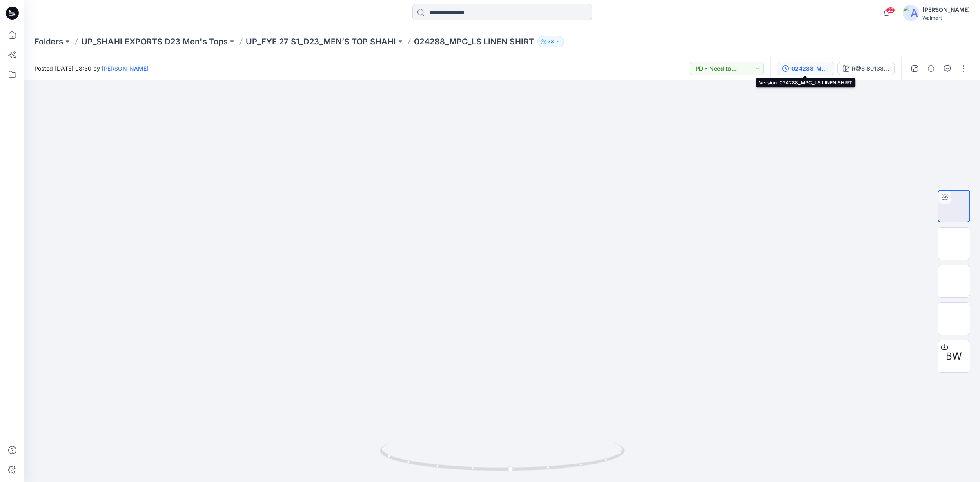 The image size is (980, 482). What do you see at coordinates (49, 41) in the screenshot?
I see `a: Folders` at bounding box center [49, 41].